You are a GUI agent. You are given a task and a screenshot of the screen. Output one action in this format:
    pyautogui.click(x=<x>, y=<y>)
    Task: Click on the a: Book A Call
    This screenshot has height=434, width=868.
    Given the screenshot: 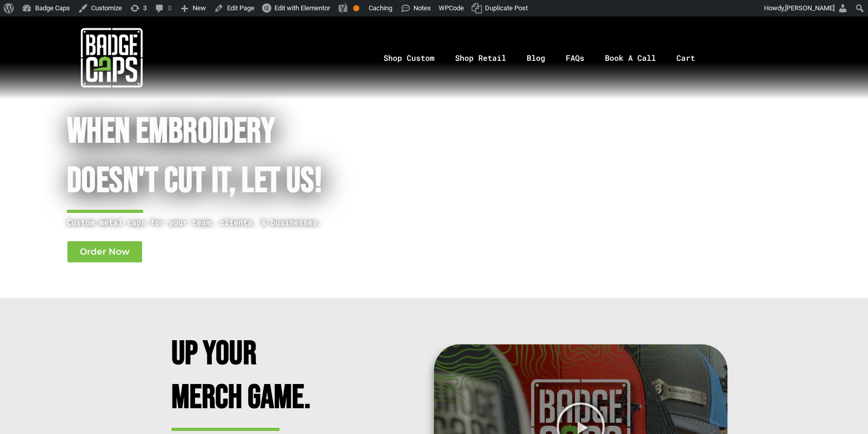 What is the action you would take?
    pyautogui.click(x=630, y=58)
    